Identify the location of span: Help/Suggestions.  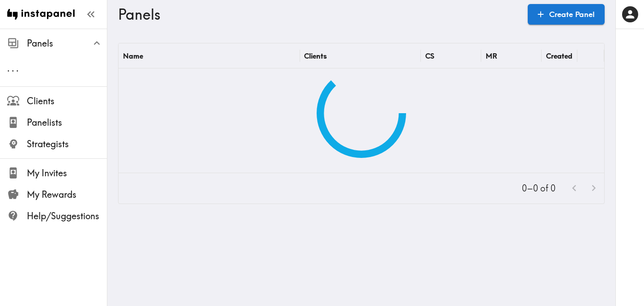
(66, 216).